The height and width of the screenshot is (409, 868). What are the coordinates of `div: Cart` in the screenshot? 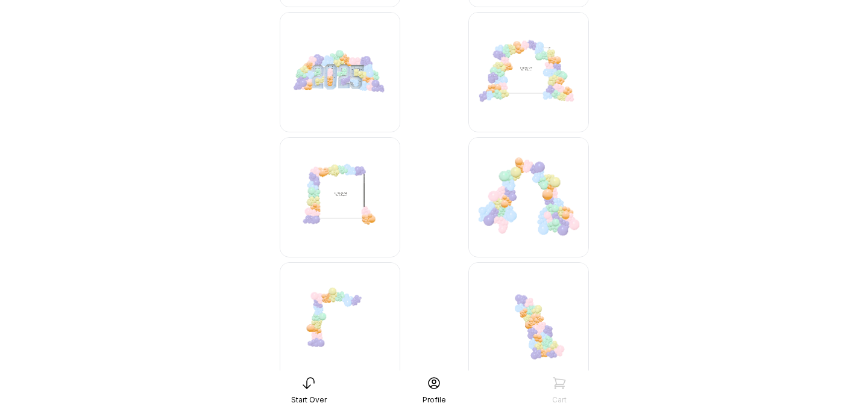 It's located at (559, 400).